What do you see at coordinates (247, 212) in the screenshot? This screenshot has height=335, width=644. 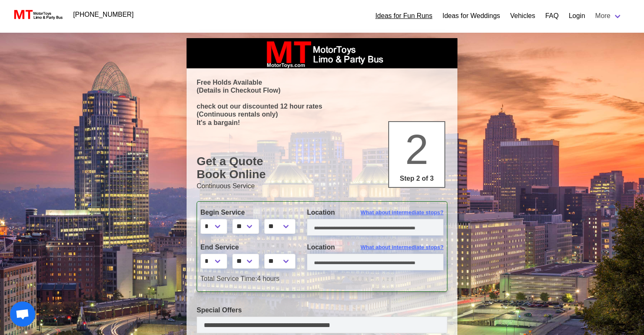 I see `label: Begin Service` at bounding box center [247, 212].